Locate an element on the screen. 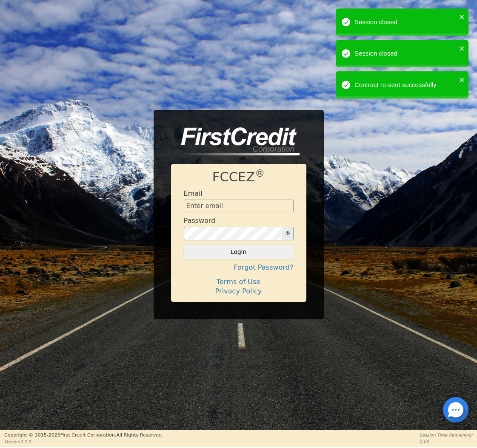 The width and height of the screenshot is (477, 448). p: Version 3.2.3 is located at coordinates (83, 442).